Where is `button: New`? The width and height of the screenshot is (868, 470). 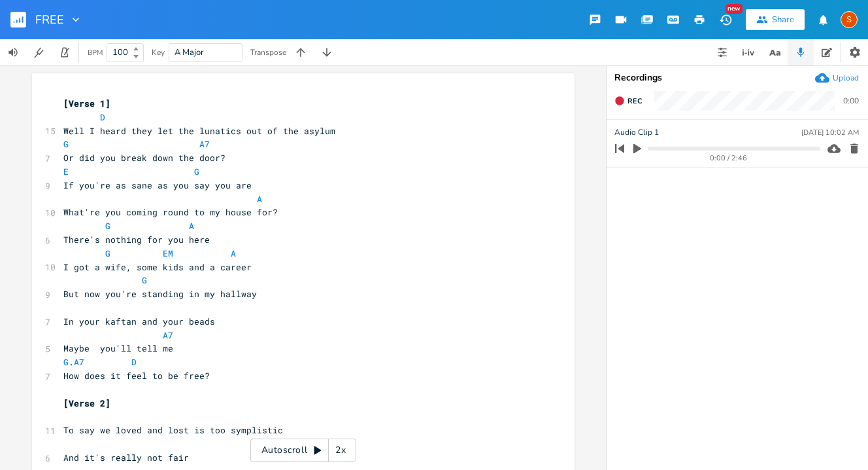 button: New is located at coordinates (726, 20).